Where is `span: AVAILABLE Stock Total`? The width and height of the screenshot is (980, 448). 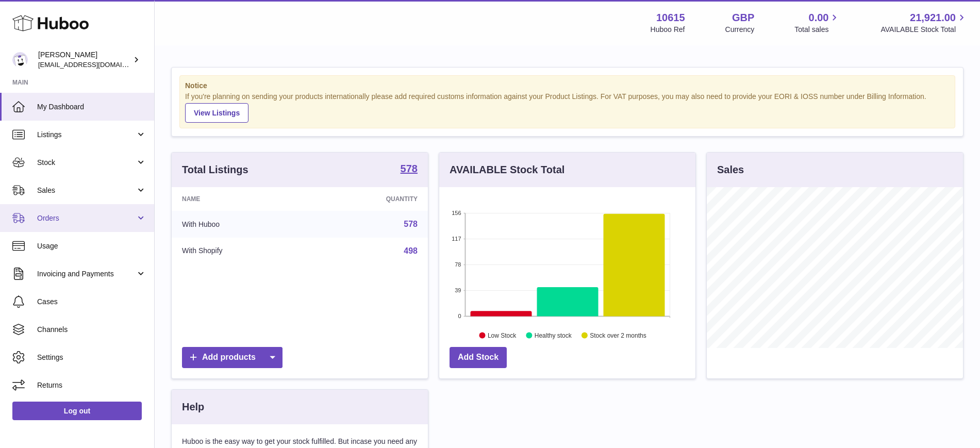 span: AVAILABLE Stock Total is located at coordinates (924, 30).